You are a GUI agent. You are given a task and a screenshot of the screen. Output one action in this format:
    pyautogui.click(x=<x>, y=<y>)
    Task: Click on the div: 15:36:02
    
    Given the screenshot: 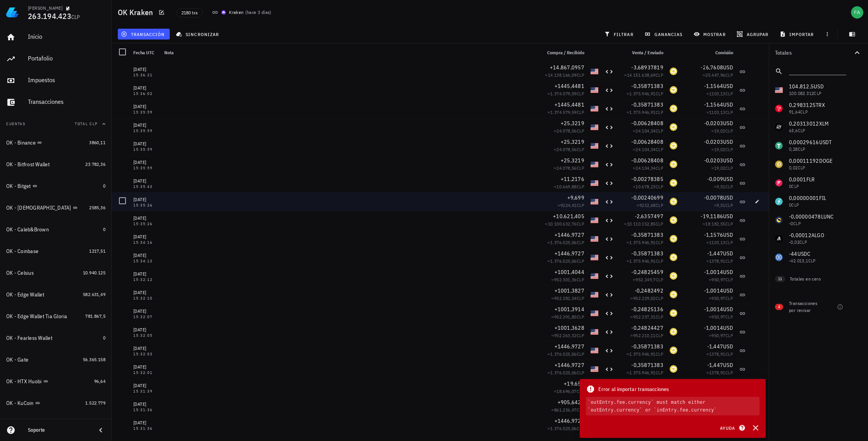 What is the action you would take?
    pyautogui.click(x=146, y=94)
    